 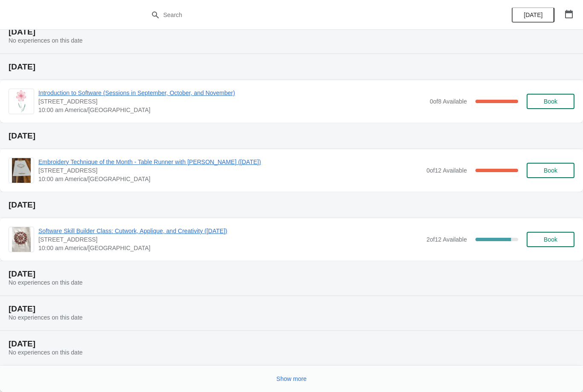 I want to click on img: Embroidery Technique of the Month - Table Runner with BERNINA Cutwork (September 9, 2025) | 1300 ..., so click(x=21, y=171).